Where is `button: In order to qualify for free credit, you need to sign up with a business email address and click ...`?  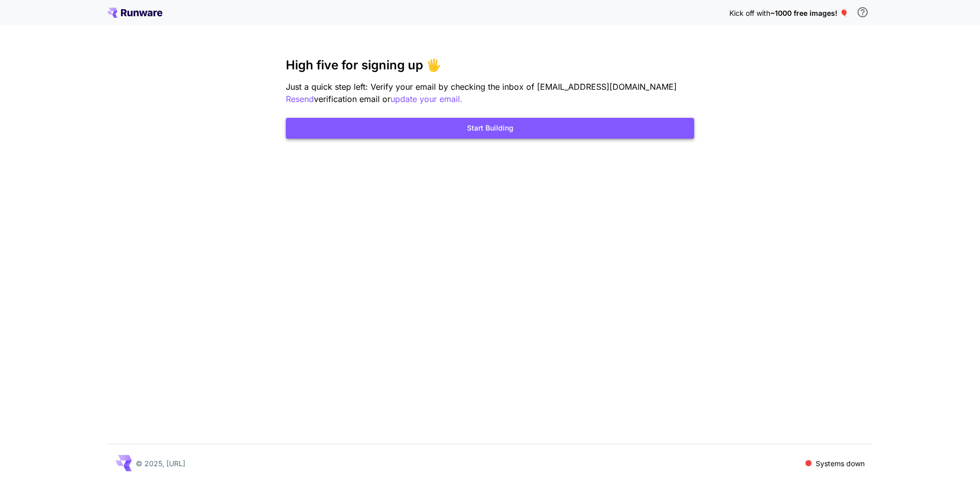 button: In order to qualify for free credit, you need to sign up with a business email address and click ... is located at coordinates (863, 12).